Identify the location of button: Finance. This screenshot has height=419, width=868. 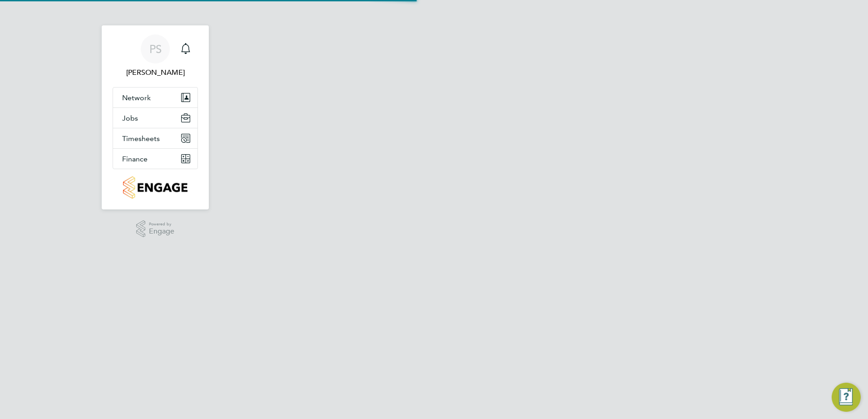
(155, 158).